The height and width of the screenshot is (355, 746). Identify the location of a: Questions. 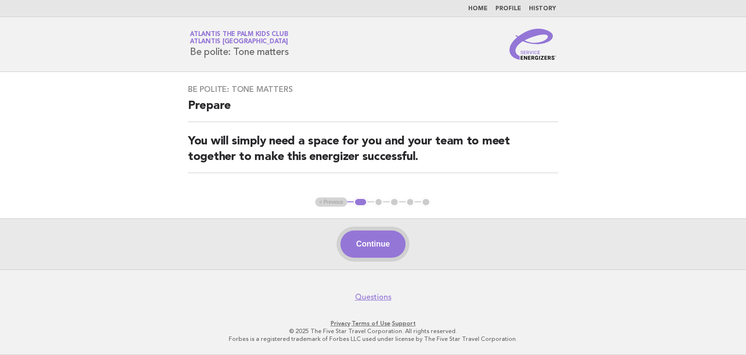
(373, 297).